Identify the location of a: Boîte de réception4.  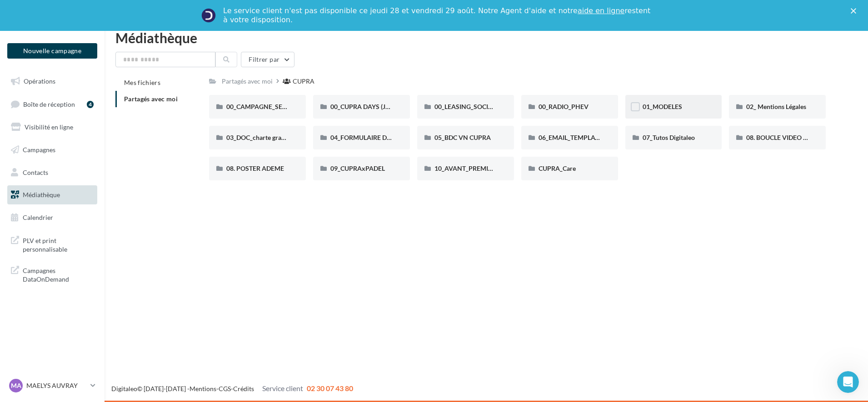
(53, 104).